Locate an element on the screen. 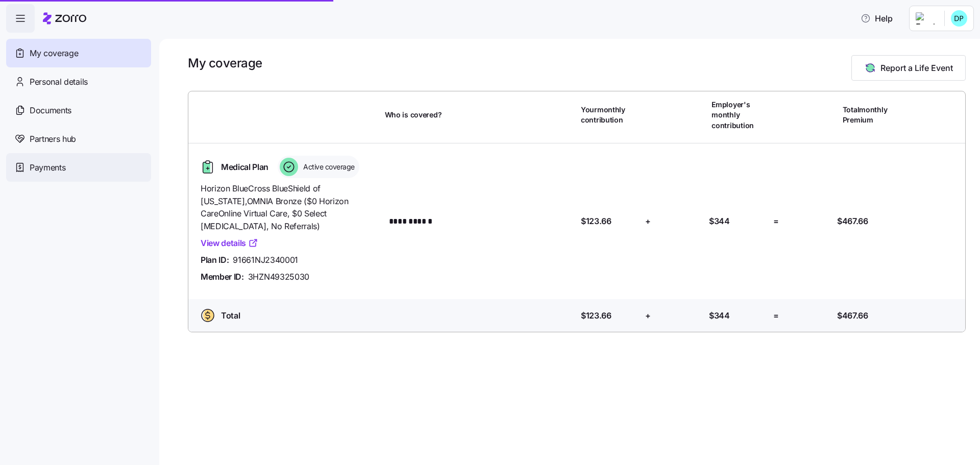 The height and width of the screenshot is (465, 980). span: Total monthly Premium is located at coordinates (871, 115).